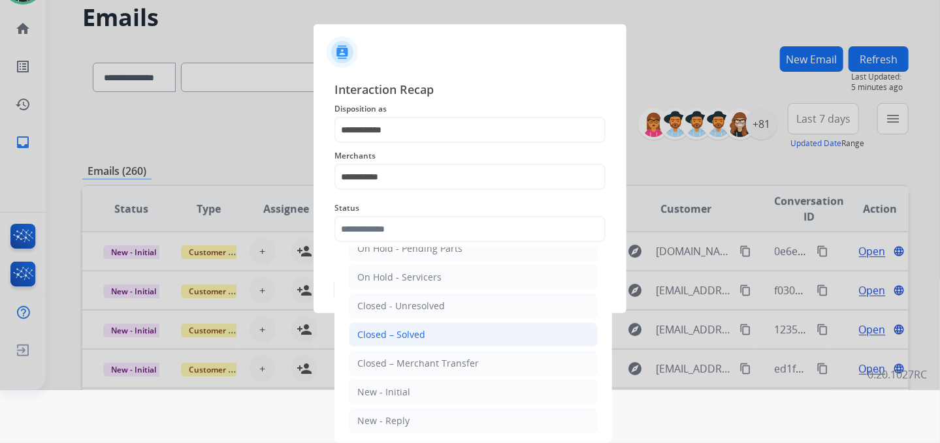 This screenshot has width=940, height=443. What do you see at coordinates (410, 249) in the screenshot?
I see `div: On Hold - Pending Parts` at bounding box center [410, 249].